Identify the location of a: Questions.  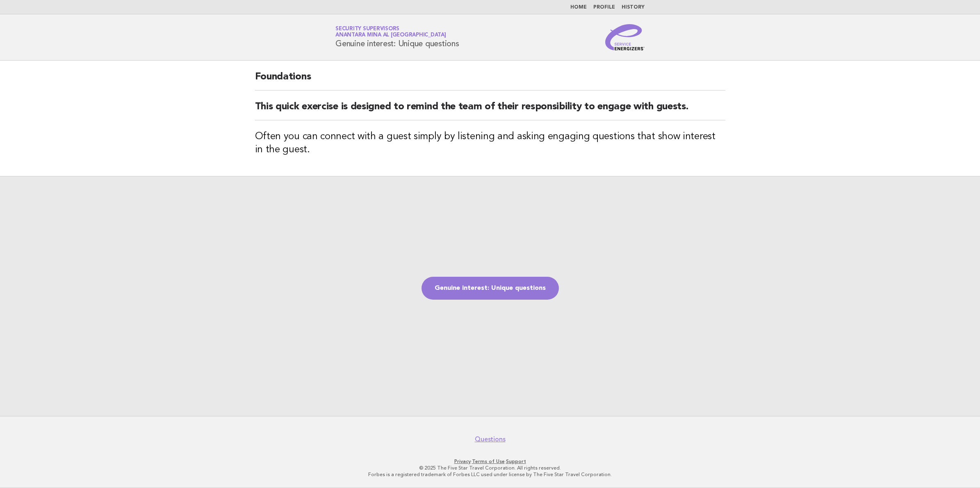
(490, 440).